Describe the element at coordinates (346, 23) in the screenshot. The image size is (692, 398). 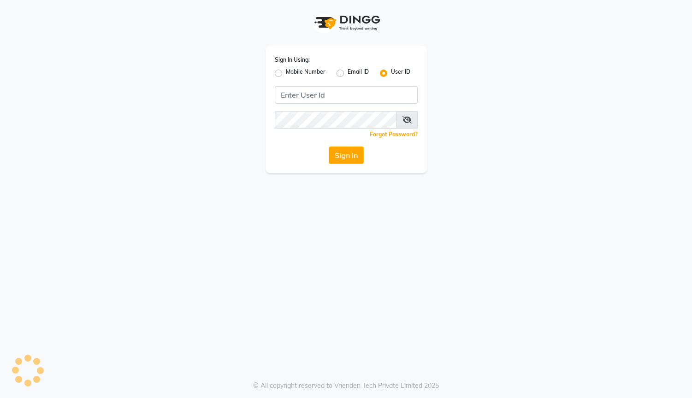
I see `img: logo1.svg` at that location.